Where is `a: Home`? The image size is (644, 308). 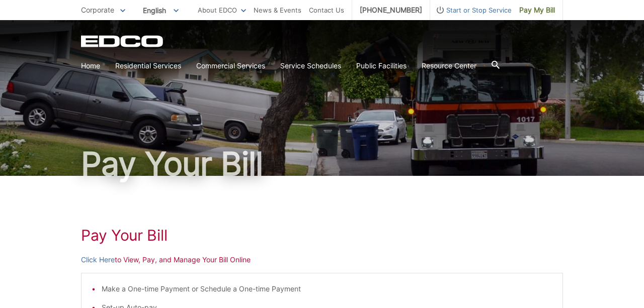
a: Home is located at coordinates (90, 66).